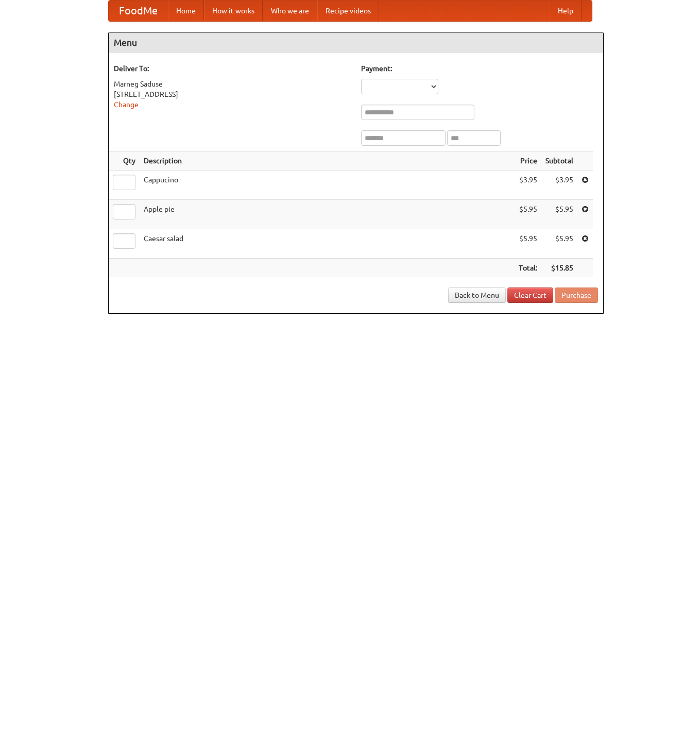 The image size is (700, 729). I want to click on a: Home, so click(186, 10).